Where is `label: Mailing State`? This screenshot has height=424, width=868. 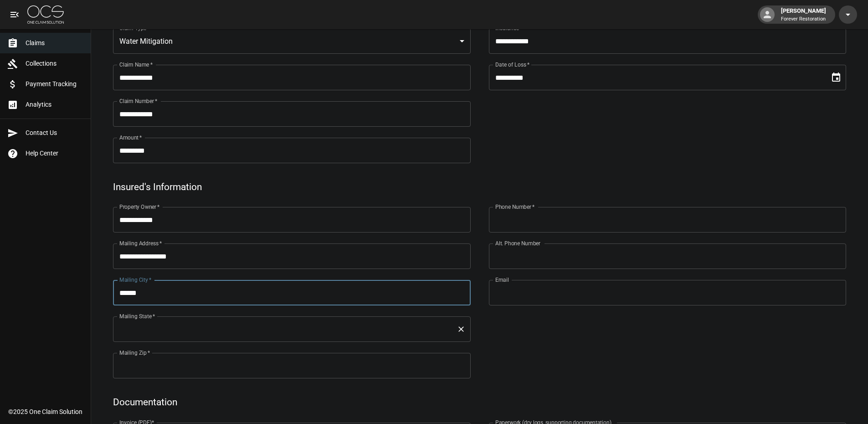 label: Mailing State is located at coordinates (137, 316).